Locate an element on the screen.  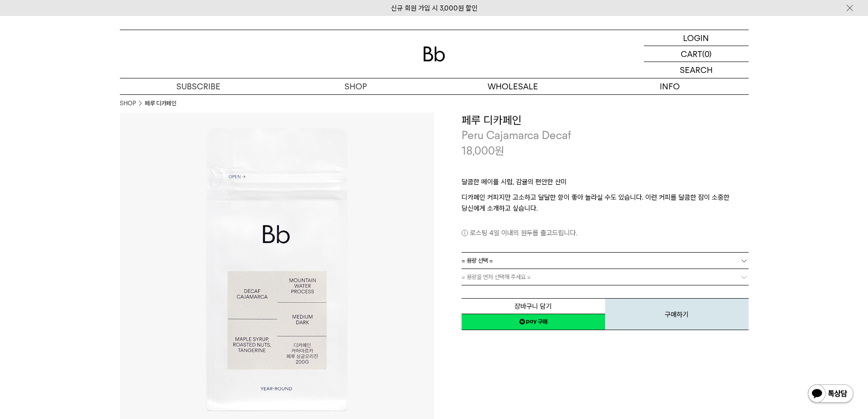
button: 장바구니 담기 is located at coordinates (533, 306).